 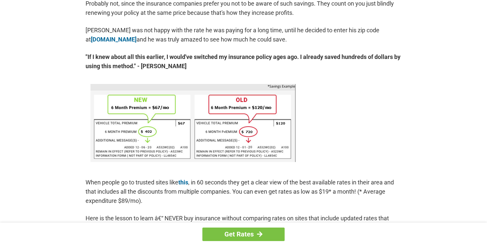 What do you see at coordinates (243, 234) in the screenshot?
I see `a: Get Rates` at bounding box center [243, 234].